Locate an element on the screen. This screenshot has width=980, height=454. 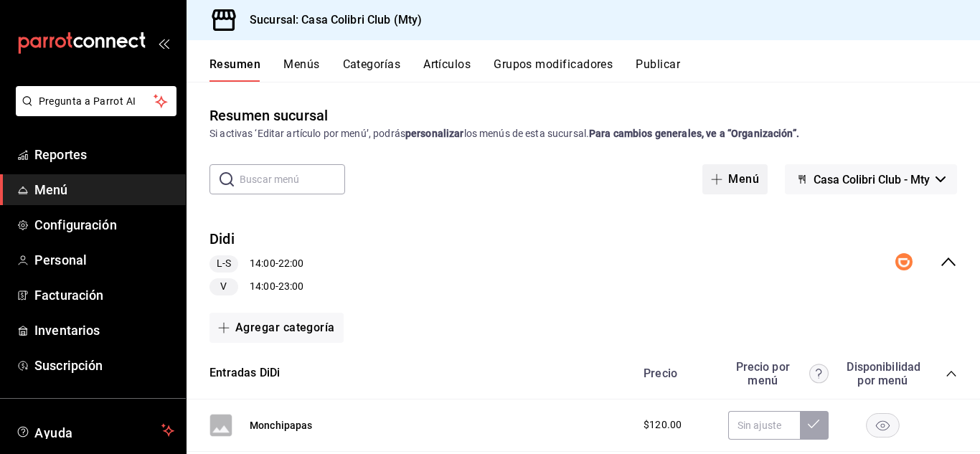
button: Resumen is located at coordinates (235, 70).